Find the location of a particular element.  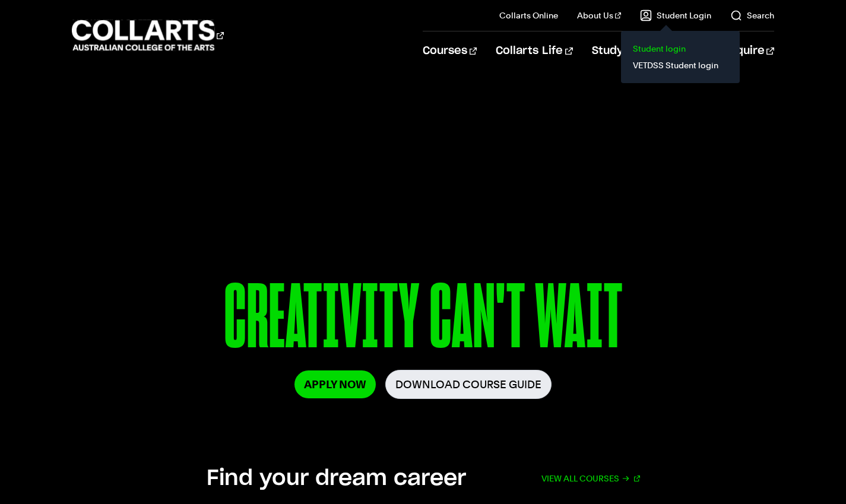

a: VETDSS Student login is located at coordinates (680, 65).